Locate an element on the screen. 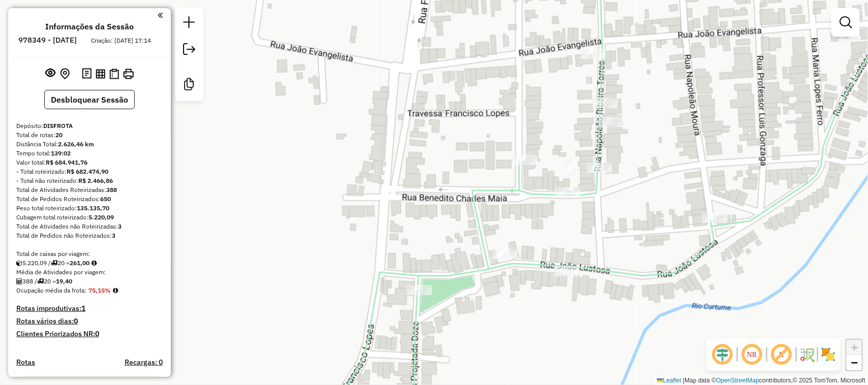 The image size is (868, 385). div: Map data © contributors,© 2025 TomTom, Microsoft is located at coordinates (761, 381).